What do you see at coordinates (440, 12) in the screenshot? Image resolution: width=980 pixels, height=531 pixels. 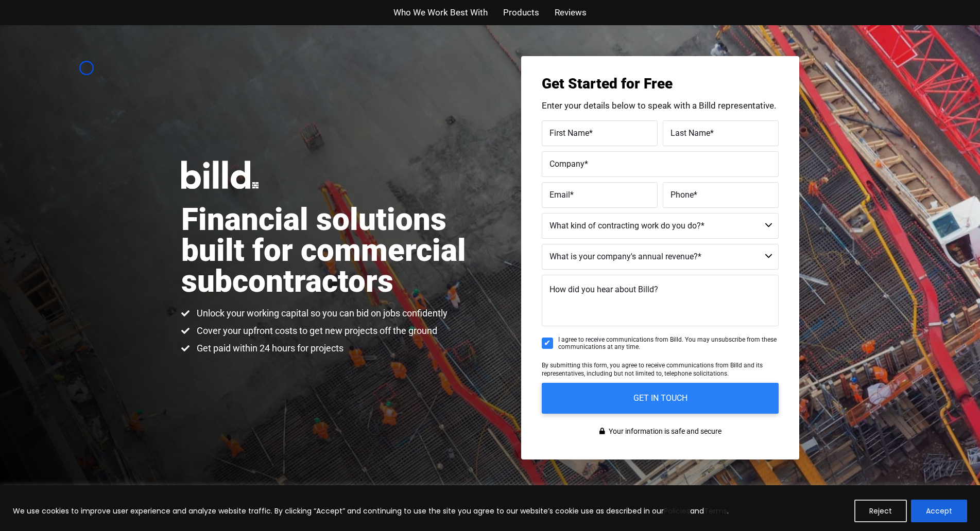 I see `a: Who We Work Best With` at bounding box center [440, 12].